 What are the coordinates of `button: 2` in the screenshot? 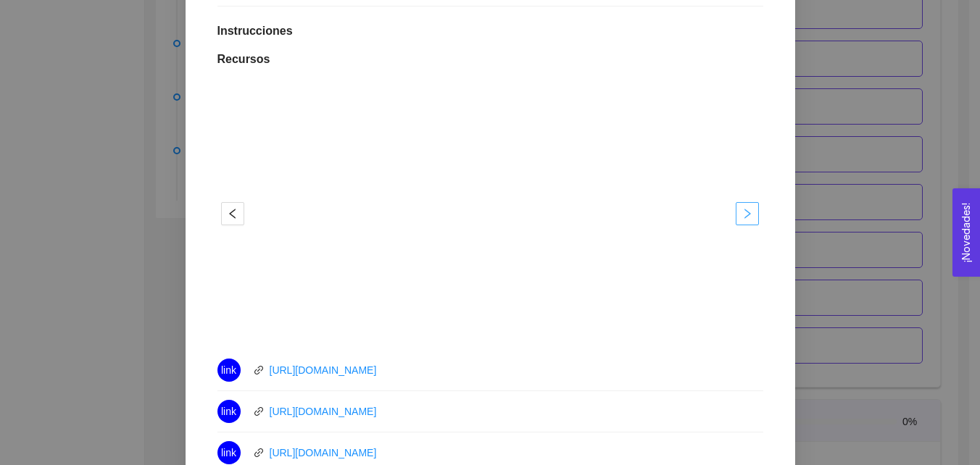 It's located at (485, 324).